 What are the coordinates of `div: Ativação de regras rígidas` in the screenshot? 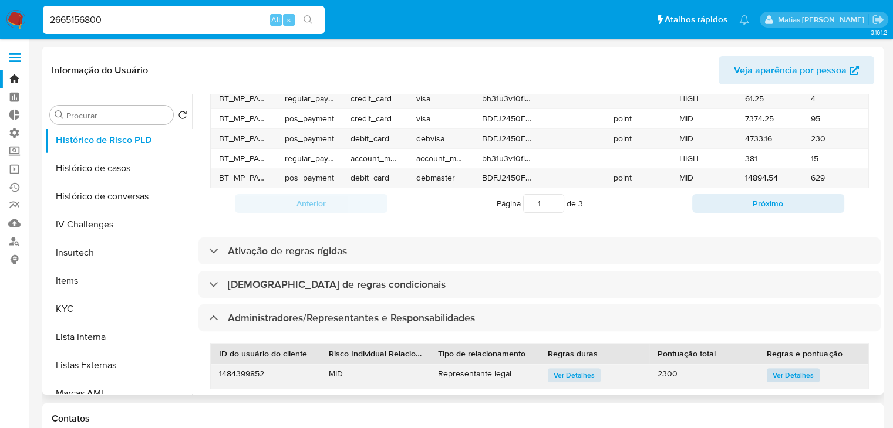 It's located at (539, 251).